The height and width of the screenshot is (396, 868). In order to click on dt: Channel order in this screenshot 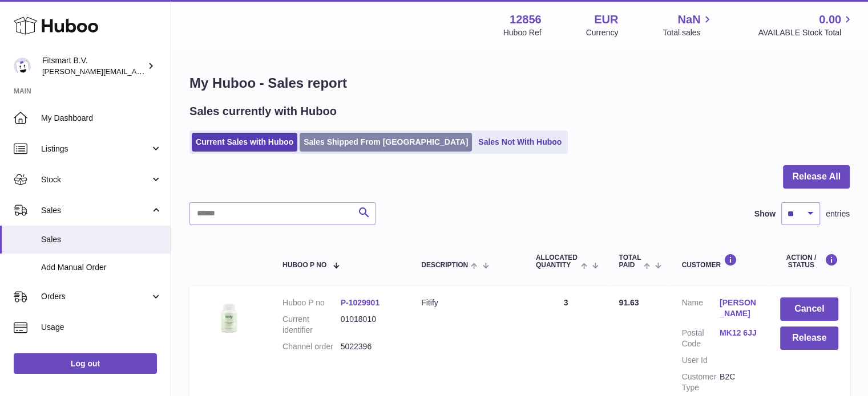, I will do `click(312, 346)`.